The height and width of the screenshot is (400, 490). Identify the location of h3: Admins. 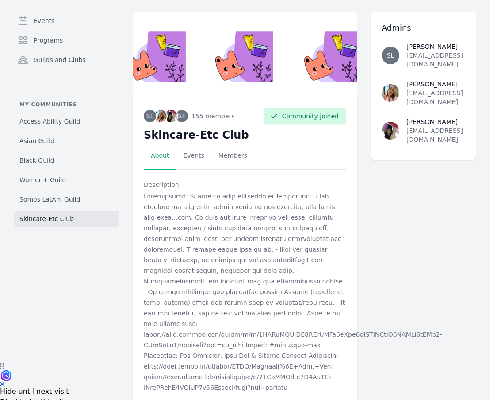
(423, 28).